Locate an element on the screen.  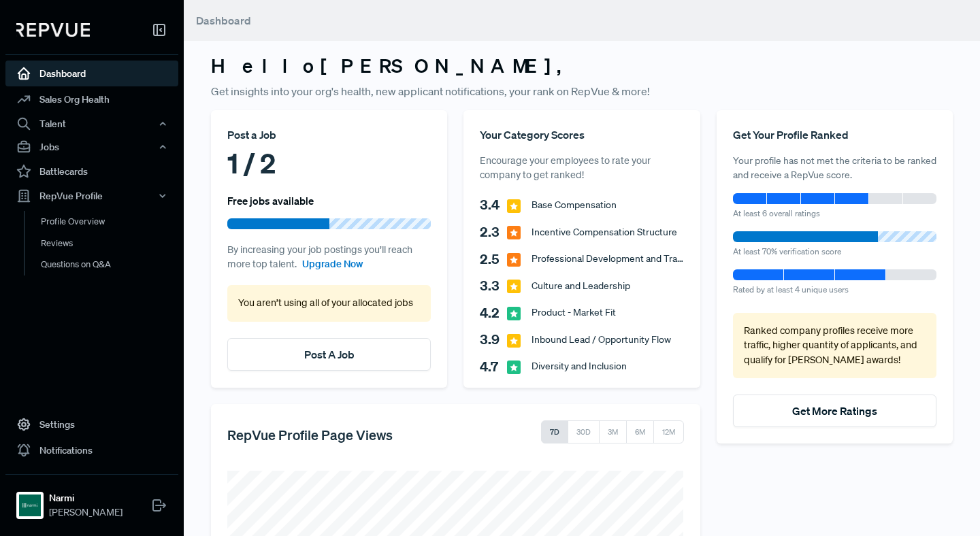
div: Talent is located at coordinates (92, 124).